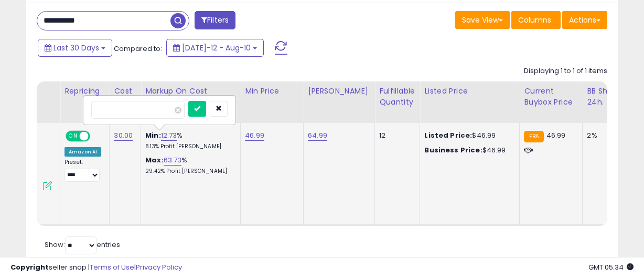 This screenshot has width=644, height=278. What do you see at coordinates (84, 91) in the screenshot?
I see `div: Repricing` at bounding box center [84, 91].